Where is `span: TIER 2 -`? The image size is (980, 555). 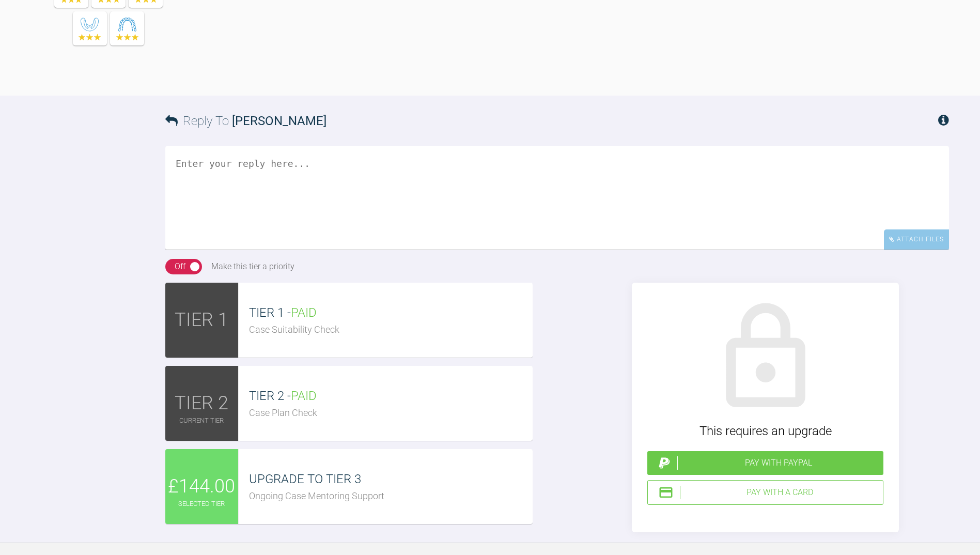 span: TIER 2 - is located at coordinates (283, 396).